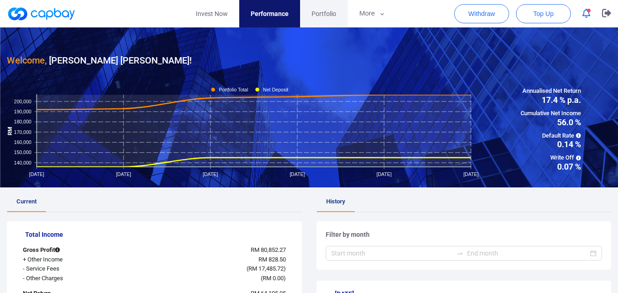 The width and height of the screenshot is (618, 293). Describe the element at coordinates (273, 278) in the screenshot. I see `span: RM 0.00` at that location.